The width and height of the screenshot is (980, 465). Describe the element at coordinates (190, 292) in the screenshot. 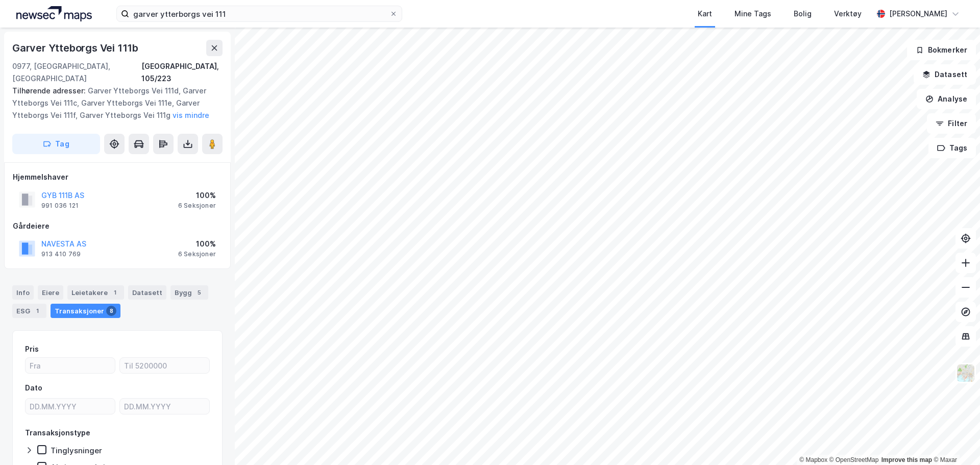

I see `div: Bygg` at that location.